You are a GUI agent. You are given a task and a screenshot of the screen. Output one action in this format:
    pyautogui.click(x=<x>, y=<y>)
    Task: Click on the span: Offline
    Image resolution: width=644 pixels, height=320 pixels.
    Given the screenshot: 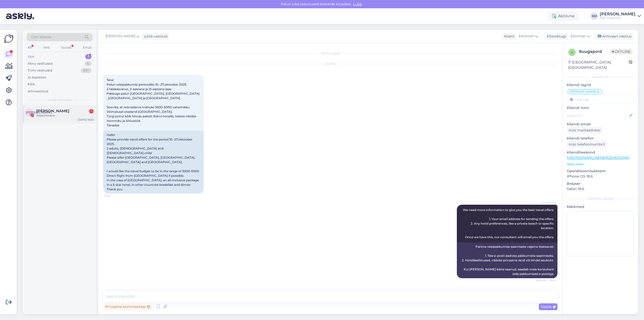 What is the action you would take?
    pyautogui.click(x=622, y=52)
    